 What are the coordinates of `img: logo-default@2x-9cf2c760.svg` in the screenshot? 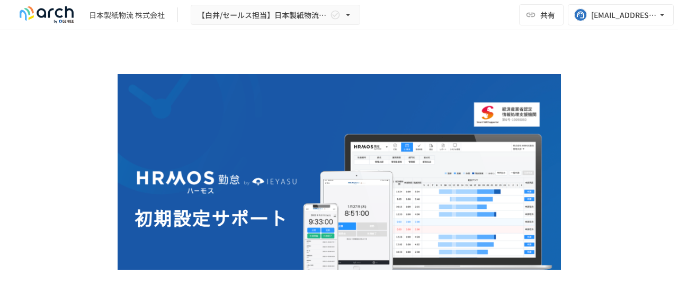 It's located at (47, 15).